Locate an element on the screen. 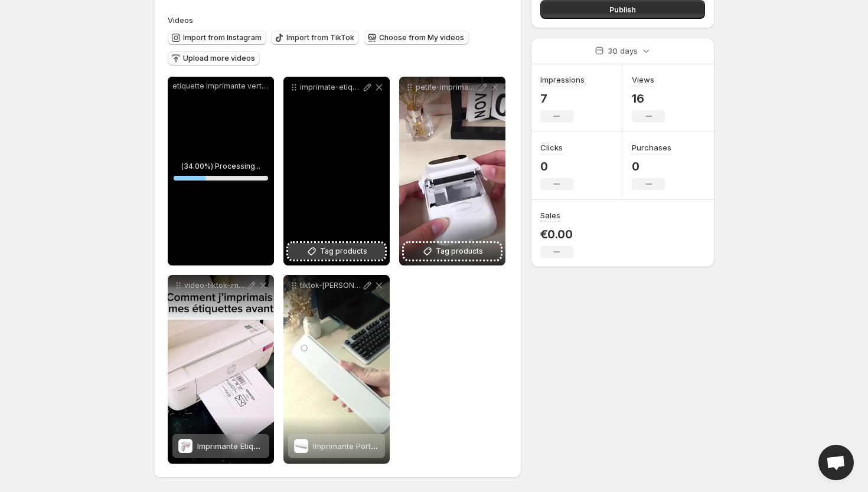  div: etiquette imprimante verte 1(34.00%) Processing...34% is located at coordinates (221, 171).